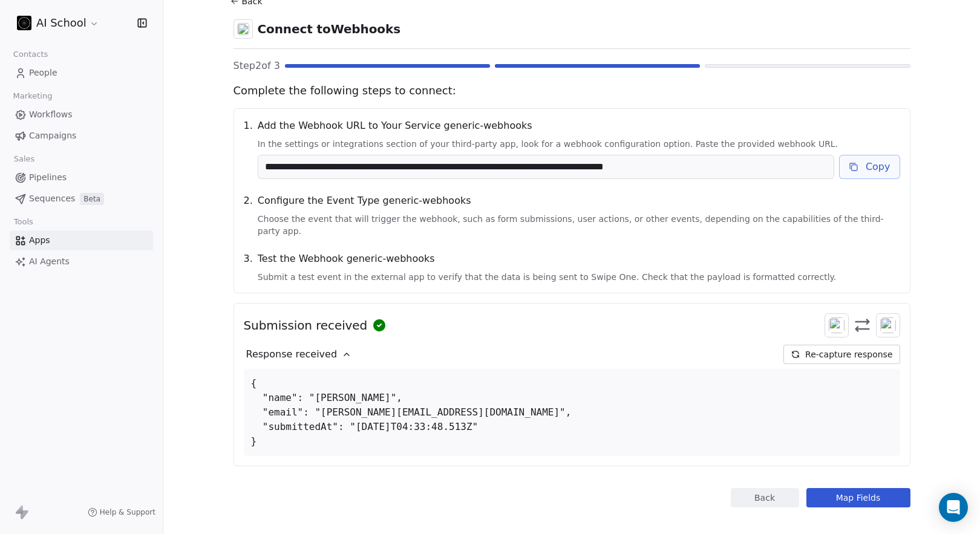  What do you see at coordinates (953, 507) in the screenshot?
I see `div: Open Intercom Messenger` at bounding box center [953, 507].